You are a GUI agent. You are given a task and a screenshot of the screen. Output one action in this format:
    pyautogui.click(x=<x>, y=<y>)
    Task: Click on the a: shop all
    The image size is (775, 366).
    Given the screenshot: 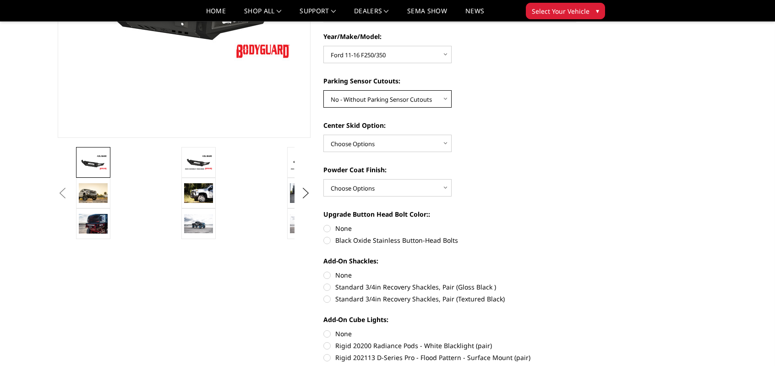 What is the action you would take?
    pyautogui.click(x=263, y=14)
    